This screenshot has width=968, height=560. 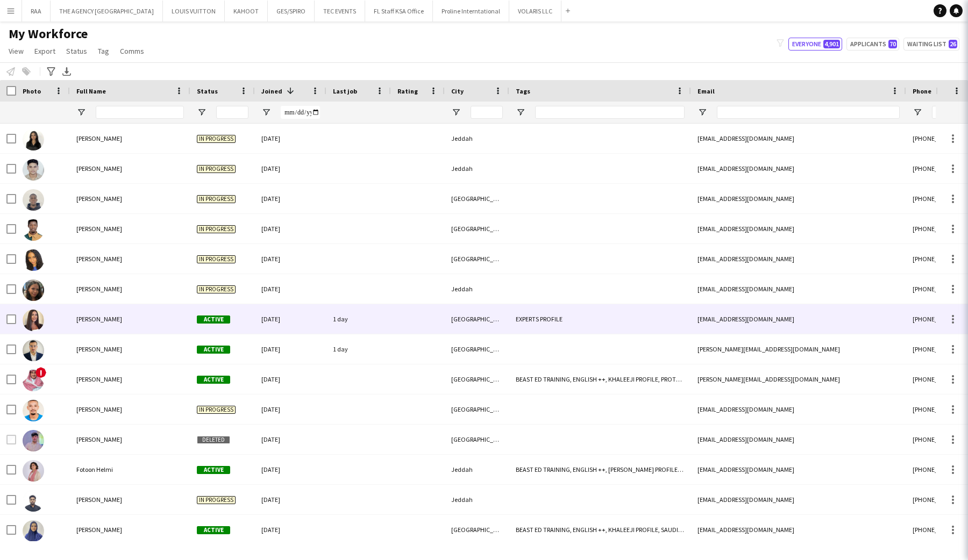 What do you see at coordinates (600, 379) in the screenshot?
I see `div: BEAST ED TRAINING, ENGLISH ++, KHALEEJI PROFILE, PROTOCOL, SAUDI NATIONAL, TOP HOST/HOSTESS, TOP ...` at bounding box center [600, 379].